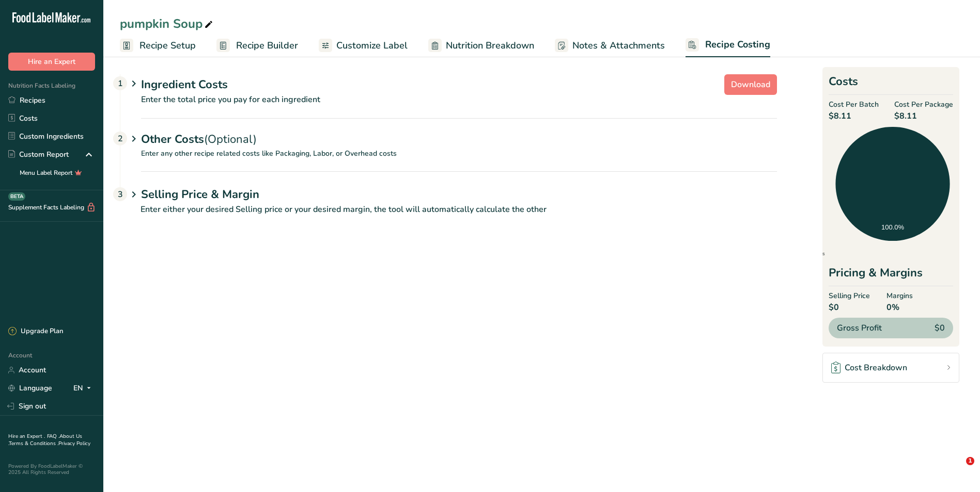 The width and height of the screenshot is (980, 492). I want to click on span: Cost Per Package, so click(924, 104).